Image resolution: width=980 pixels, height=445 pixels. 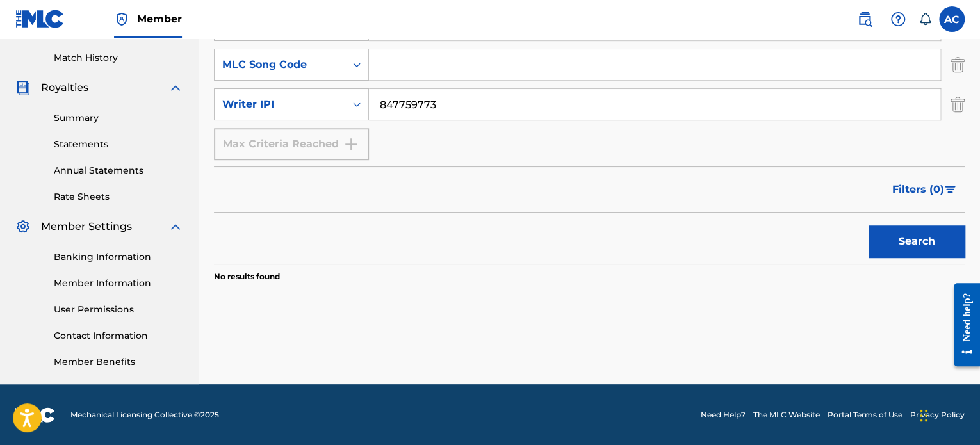 What do you see at coordinates (118, 362) in the screenshot?
I see `a: Member Benefits` at bounding box center [118, 362].